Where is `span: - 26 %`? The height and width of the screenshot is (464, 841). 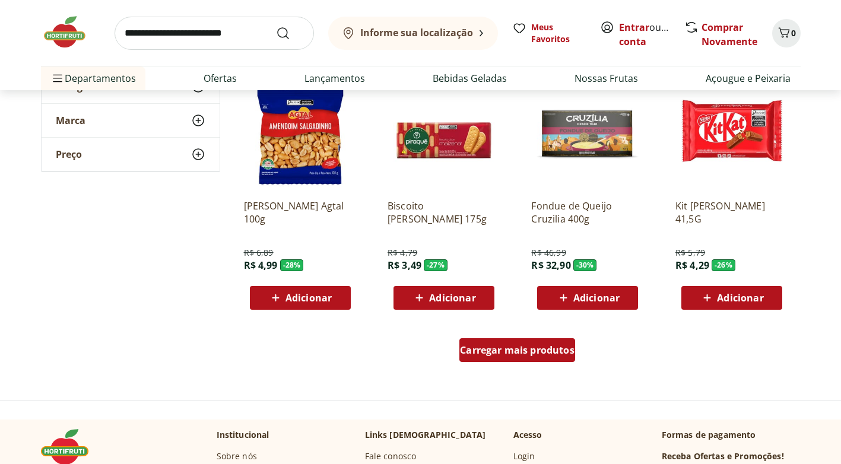 span: - 26 % is located at coordinates (724, 265).